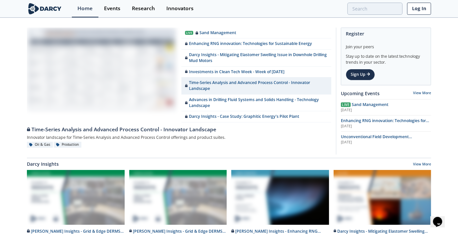  Describe the element at coordinates (216, 33) in the screenshot. I see `div: Sand Management` at that location.